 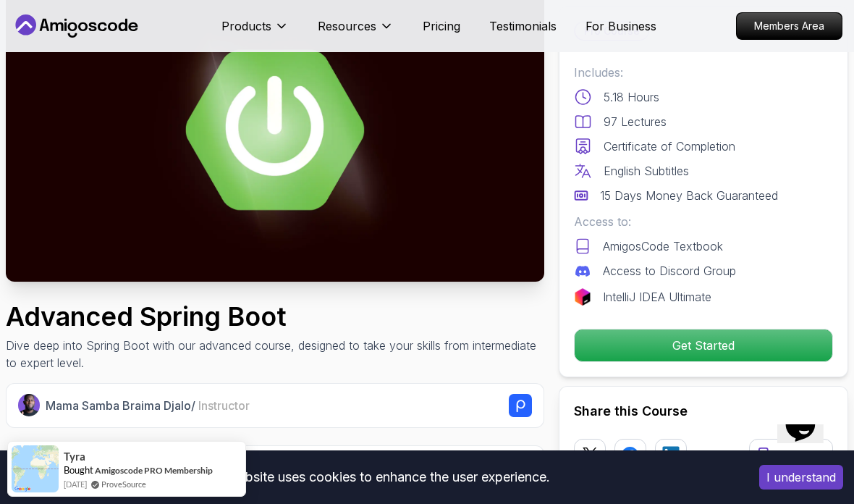 I want to click on a: ProveSource, so click(x=124, y=484).